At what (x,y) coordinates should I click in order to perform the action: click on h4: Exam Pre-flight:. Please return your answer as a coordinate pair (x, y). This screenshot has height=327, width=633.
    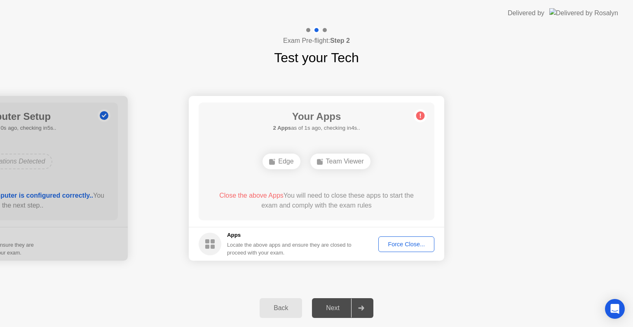
    Looking at the image, I should click on (316, 41).